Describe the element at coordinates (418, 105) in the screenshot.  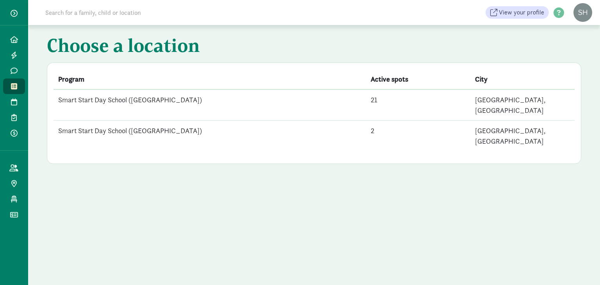
I see `td: 21` at that location.